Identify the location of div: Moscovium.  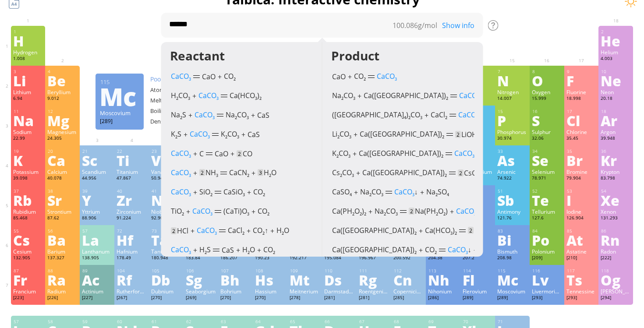
(120, 113).